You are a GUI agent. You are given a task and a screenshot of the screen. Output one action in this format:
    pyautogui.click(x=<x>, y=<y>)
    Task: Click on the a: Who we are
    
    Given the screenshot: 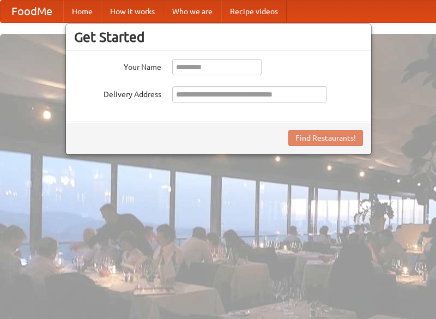 What is the action you would take?
    pyautogui.click(x=192, y=11)
    